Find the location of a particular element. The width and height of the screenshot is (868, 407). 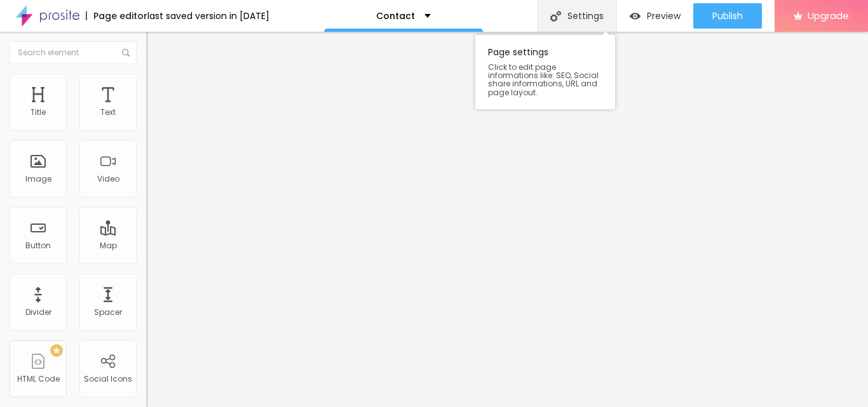

div: Page settings is located at coordinates (545, 72).